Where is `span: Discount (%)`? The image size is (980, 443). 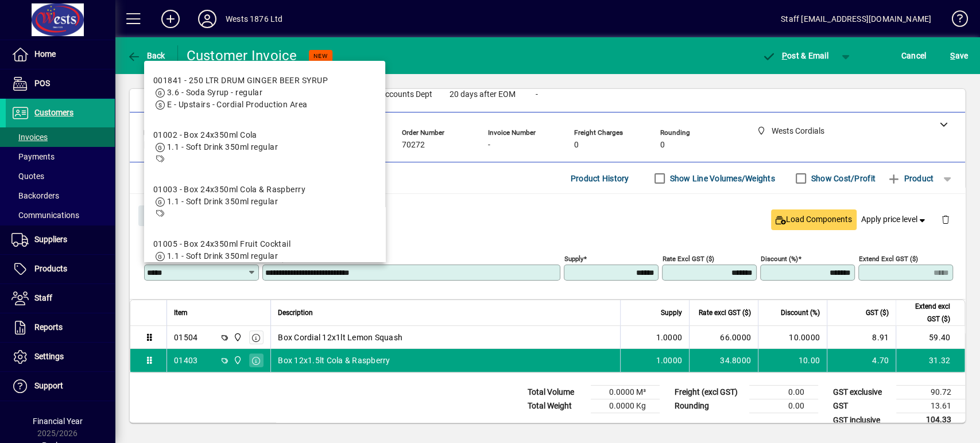 span: Discount (%) is located at coordinates (800, 313).